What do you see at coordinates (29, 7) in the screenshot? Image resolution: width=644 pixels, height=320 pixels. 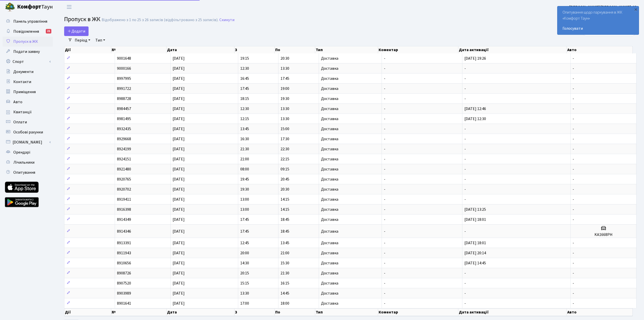 I see `b: Комфорт` at bounding box center [29, 7].